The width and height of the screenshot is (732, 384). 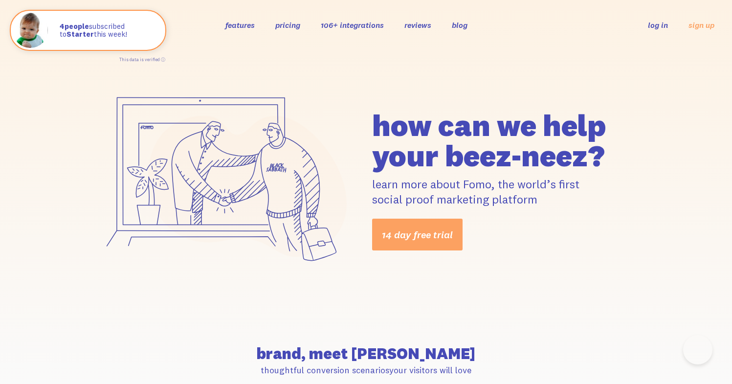 What do you see at coordinates (74, 26) in the screenshot?
I see `strong: people` at bounding box center [74, 26].